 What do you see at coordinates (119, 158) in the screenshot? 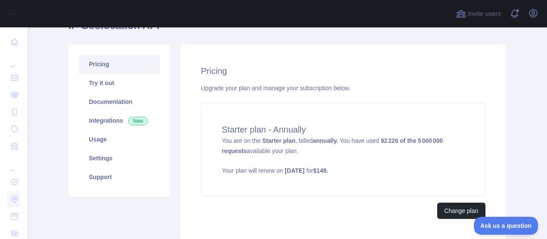
I see `a: Settings` at bounding box center [119, 158].